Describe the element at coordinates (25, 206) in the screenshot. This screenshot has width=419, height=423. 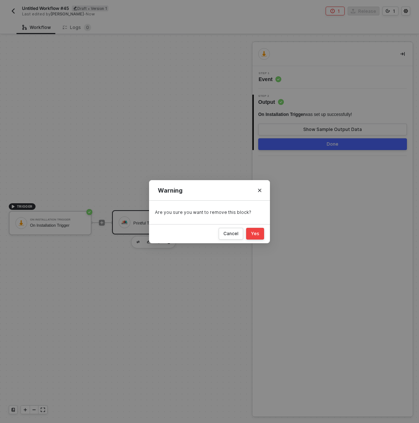
I see `span: TRIGGER` at that location.